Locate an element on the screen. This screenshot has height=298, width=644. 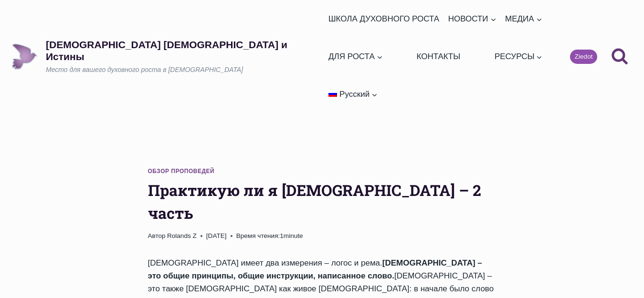
a: ДЛЯ РОСТА is located at coordinates (356, 56).